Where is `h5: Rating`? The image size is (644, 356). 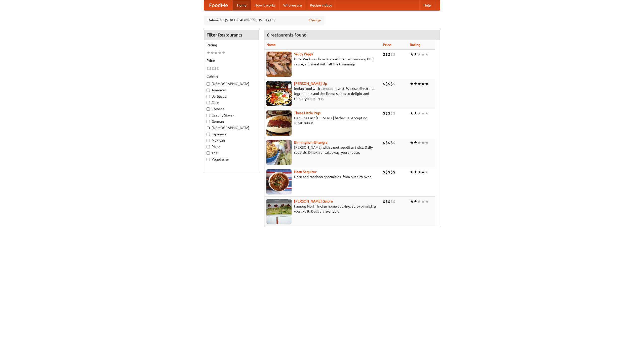
h5: Rating is located at coordinates (231, 45).